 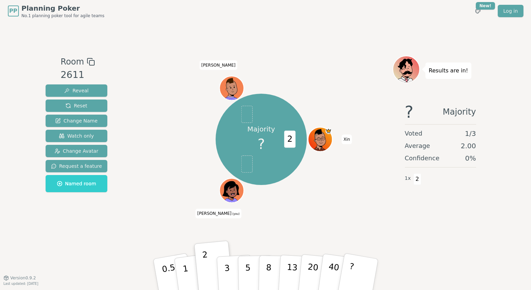 I want to click on span: Change Avatar, so click(x=76, y=151).